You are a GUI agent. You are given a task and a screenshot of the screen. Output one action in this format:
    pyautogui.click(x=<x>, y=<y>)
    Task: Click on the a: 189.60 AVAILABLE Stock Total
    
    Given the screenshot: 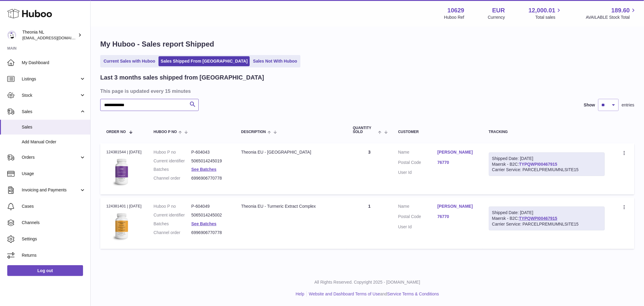 What is the action you would take?
    pyautogui.click(x=611, y=13)
    